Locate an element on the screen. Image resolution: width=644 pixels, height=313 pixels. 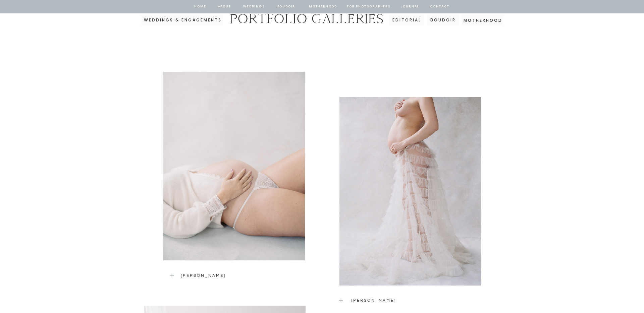
h3: editorial is located at coordinates (407, 19).